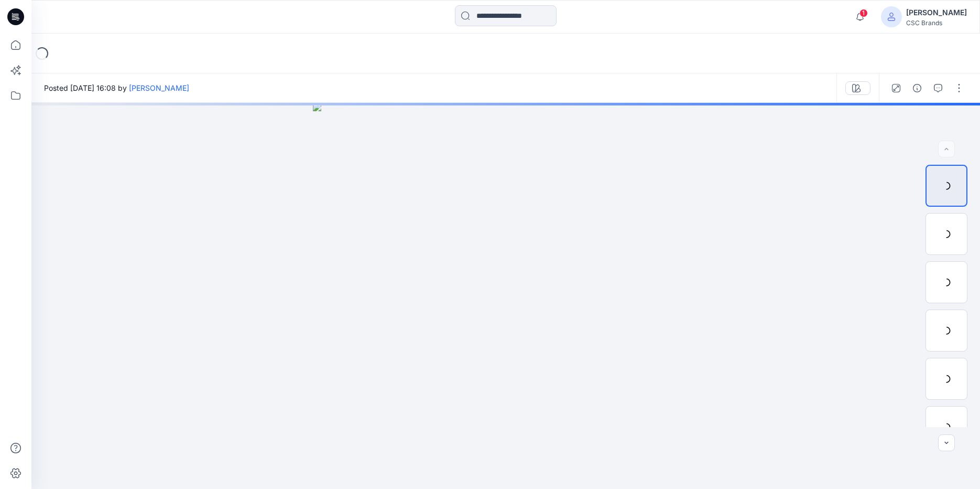 The height and width of the screenshot is (489, 980). What do you see at coordinates (917, 88) in the screenshot?
I see `button: Details` at bounding box center [917, 88].